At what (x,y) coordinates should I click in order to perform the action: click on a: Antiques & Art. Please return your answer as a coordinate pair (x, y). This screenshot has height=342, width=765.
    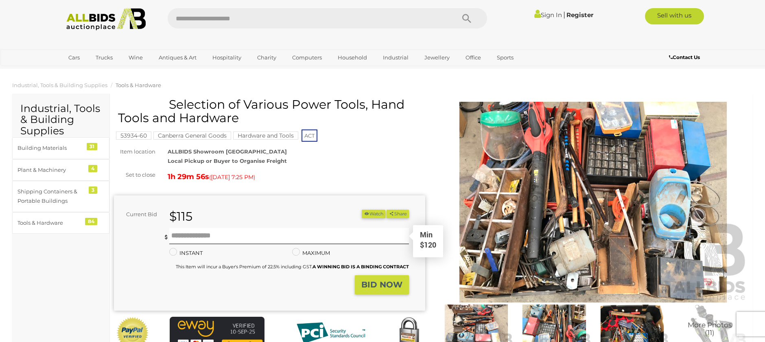
    Looking at the image, I should click on (177, 57).